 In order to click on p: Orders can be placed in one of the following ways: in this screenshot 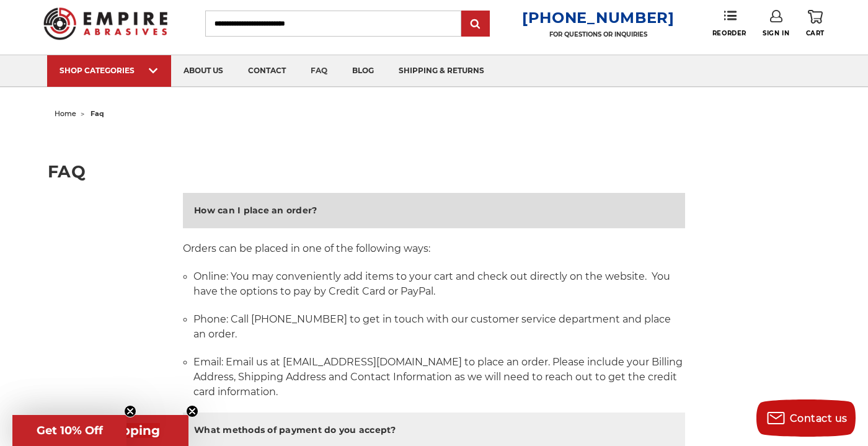, I will do `click(434, 249)`.